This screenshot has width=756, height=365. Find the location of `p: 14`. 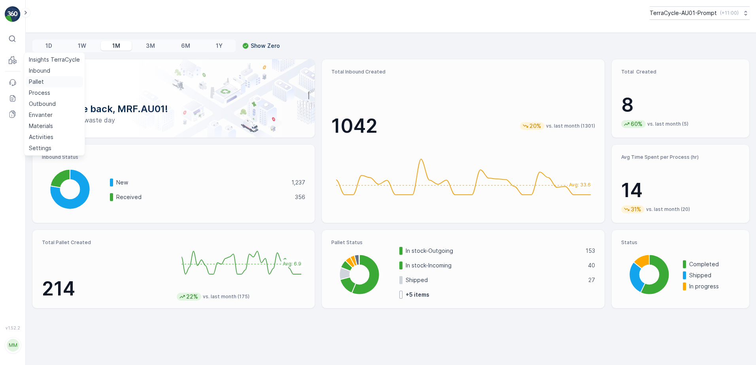

p: 14 is located at coordinates (680, 191).